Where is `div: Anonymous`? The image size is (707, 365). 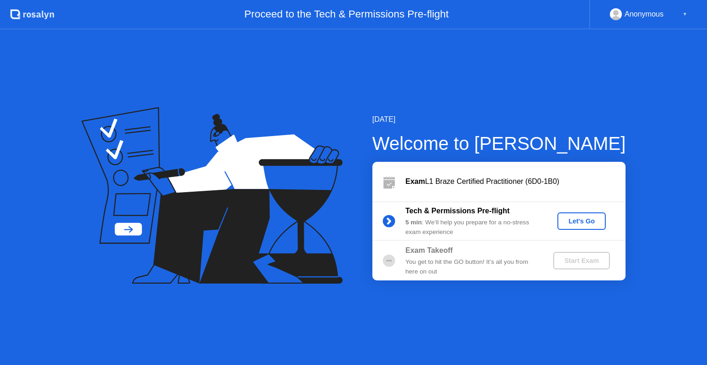
div: Anonymous is located at coordinates (644, 14).